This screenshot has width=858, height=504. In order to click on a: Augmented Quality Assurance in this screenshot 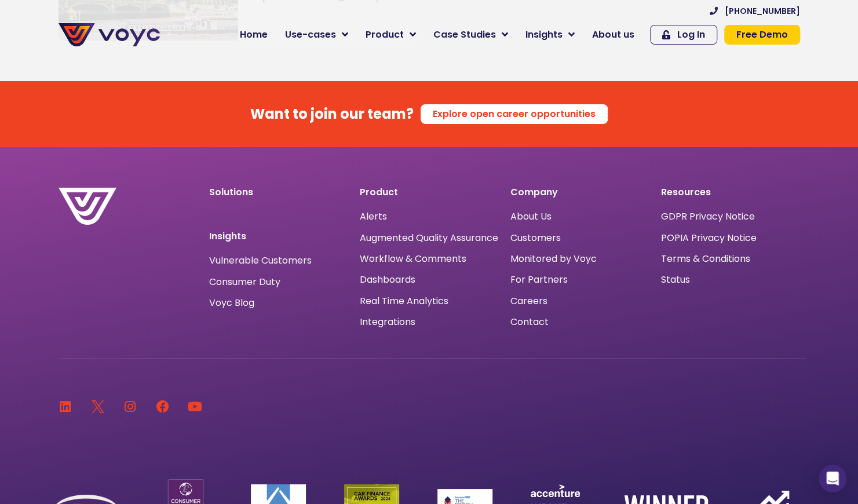, I will do `click(429, 237)`.